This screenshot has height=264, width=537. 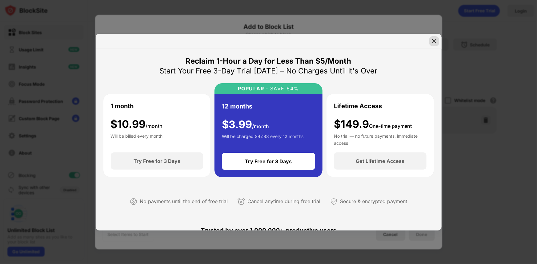 What do you see at coordinates (137, 139) in the screenshot?
I see `div: Will be billed every month` at bounding box center [137, 139].